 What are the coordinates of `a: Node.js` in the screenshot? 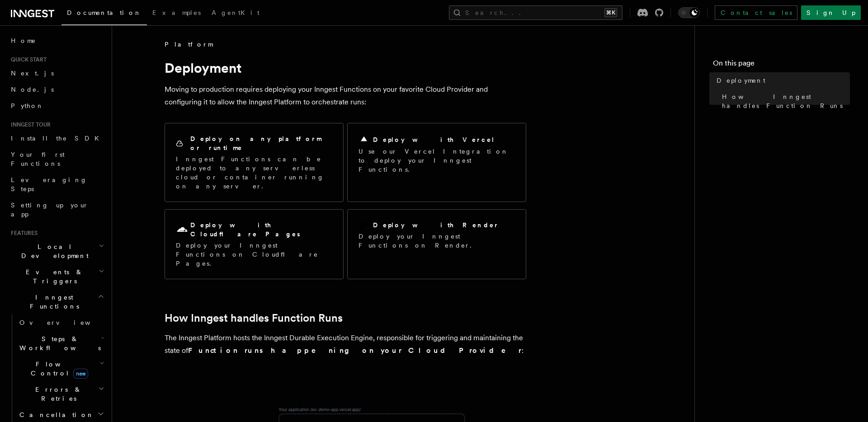 It's located at (56, 89).